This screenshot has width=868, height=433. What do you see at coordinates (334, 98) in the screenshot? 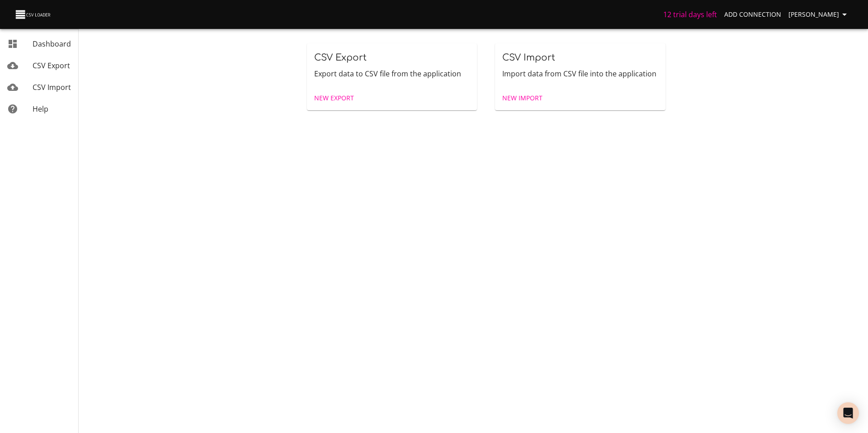
I see `span: New Export` at bounding box center [334, 98].